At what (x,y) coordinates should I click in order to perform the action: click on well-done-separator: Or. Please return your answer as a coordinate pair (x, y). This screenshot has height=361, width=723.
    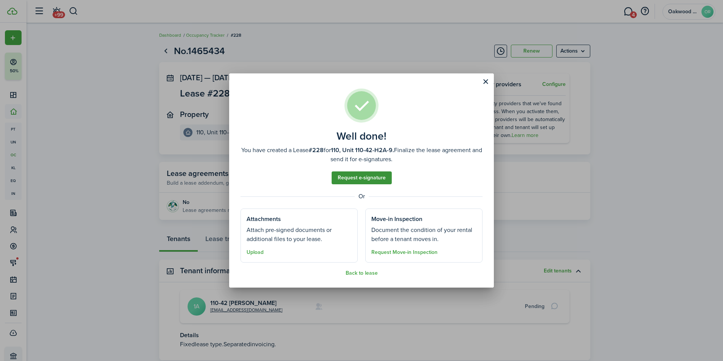
    Looking at the image, I should click on (362, 196).